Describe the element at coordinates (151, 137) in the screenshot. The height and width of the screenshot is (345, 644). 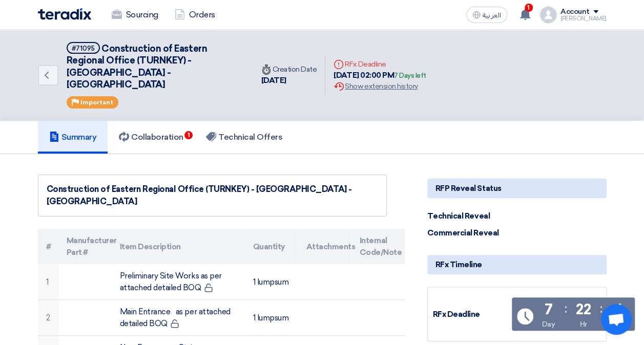
I see `a: Collaboration1` at that location.